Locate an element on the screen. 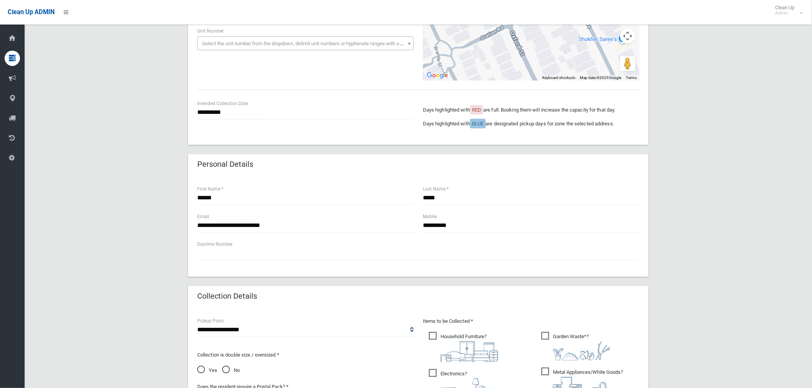 The width and height of the screenshot is (812, 388). span: Garden Waste* is located at coordinates (576, 347).